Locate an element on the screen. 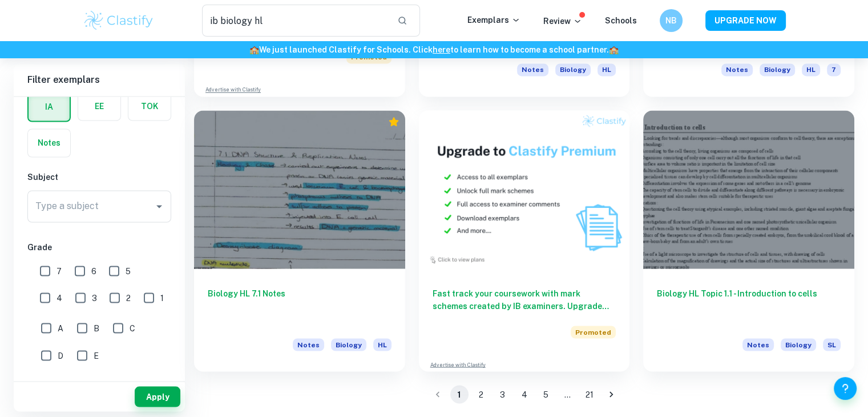  p: Exemplars is located at coordinates (494, 20).